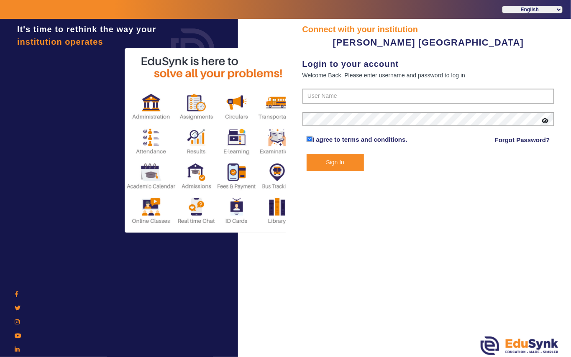 The image size is (571, 357). Describe the element at coordinates (193, 50) in the screenshot. I see `img: login.png` at that location.